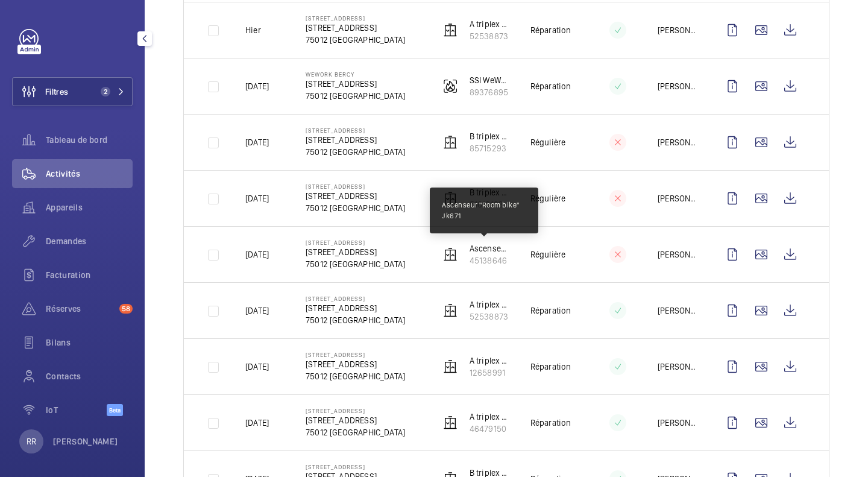 The height and width of the screenshot is (477, 868). I want to click on p: A triplex gauche Jk668, so click(490, 416).